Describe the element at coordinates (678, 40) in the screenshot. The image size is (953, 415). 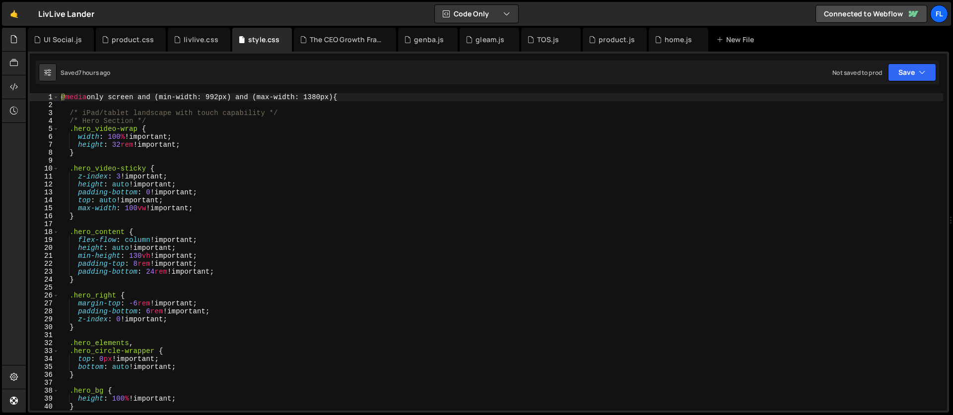
I see `div: home.js` at that location.